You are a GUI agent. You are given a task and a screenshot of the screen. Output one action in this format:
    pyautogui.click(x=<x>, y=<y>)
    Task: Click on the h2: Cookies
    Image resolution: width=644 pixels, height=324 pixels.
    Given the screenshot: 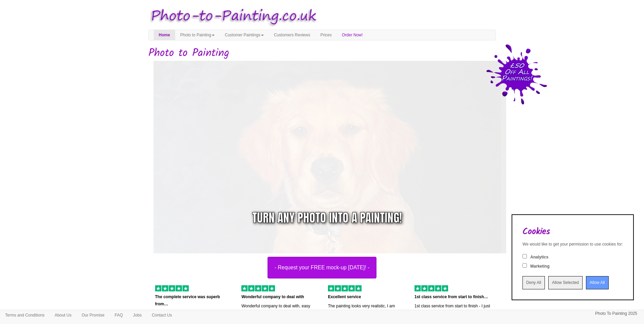 What is the action you would take?
    pyautogui.click(x=573, y=232)
    